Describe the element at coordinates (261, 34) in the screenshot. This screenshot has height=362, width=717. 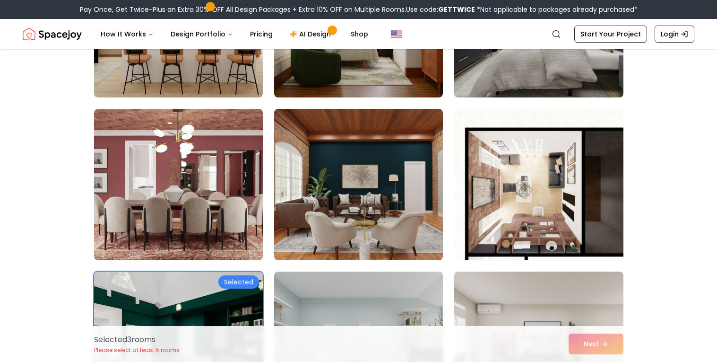
I see `a: Pricing` at that location.